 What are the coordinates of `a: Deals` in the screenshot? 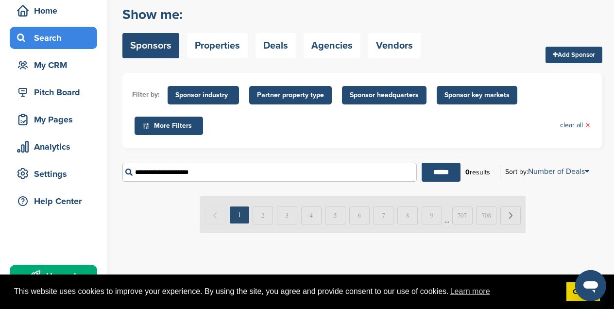 It's located at (275, 46).